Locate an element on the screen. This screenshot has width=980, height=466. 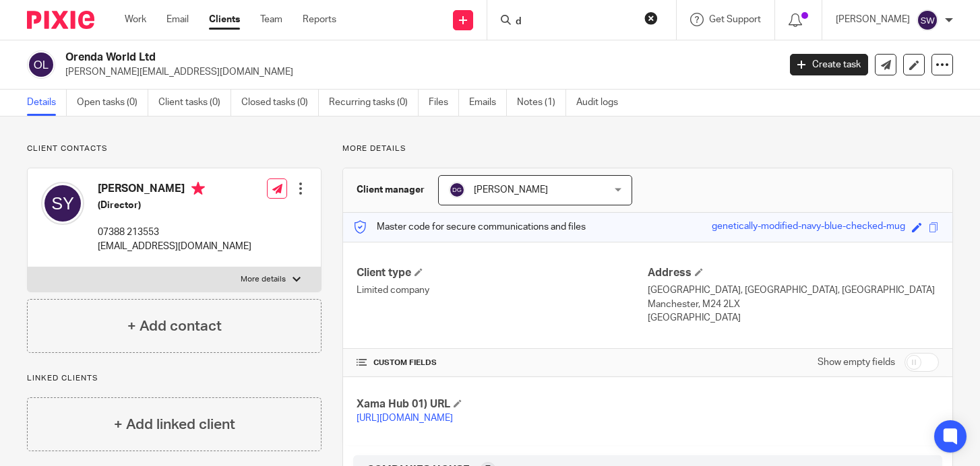
a: Emails is located at coordinates (488, 102).